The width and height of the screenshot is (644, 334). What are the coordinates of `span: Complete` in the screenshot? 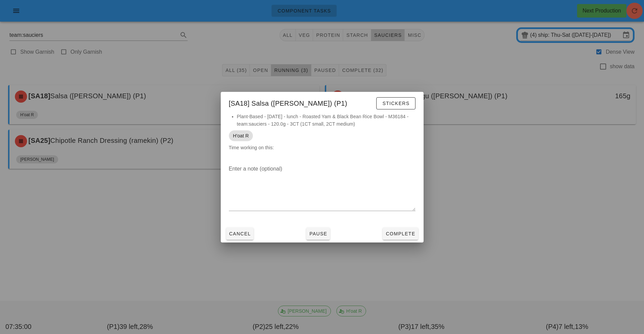 It's located at (400, 234).